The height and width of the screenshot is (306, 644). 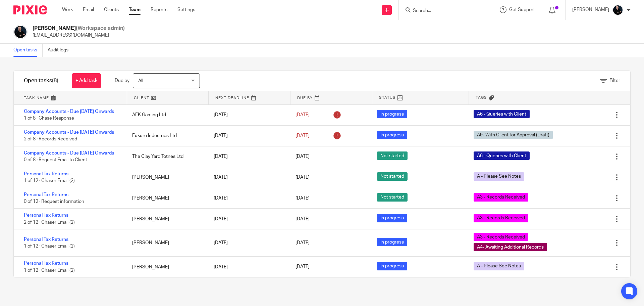 What do you see at coordinates (522, 10) in the screenshot?
I see `span: Get Support` at bounding box center [522, 10].